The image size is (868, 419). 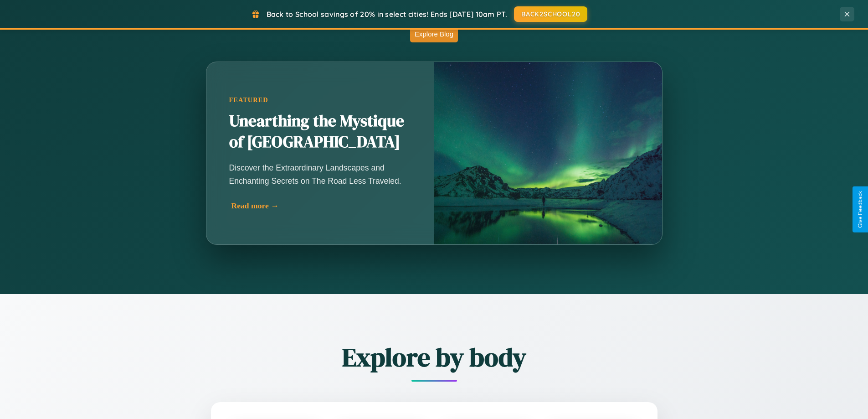 What do you see at coordinates (320, 174) in the screenshot?
I see `p: Discover the Extraordinary Landscapes and Enchanting Secrets on The Road Less Traveled.` at bounding box center [320, 174].